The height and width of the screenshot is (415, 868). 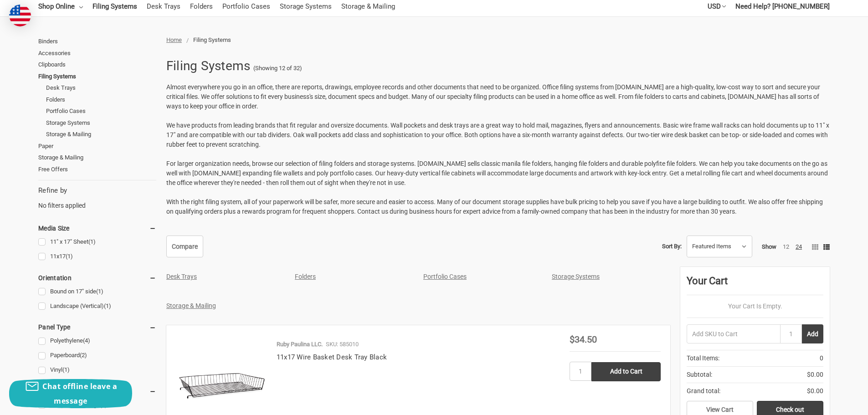 What do you see at coordinates (97, 190) in the screenshot?
I see `h5: Refine by` at bounding box center [97, 190].